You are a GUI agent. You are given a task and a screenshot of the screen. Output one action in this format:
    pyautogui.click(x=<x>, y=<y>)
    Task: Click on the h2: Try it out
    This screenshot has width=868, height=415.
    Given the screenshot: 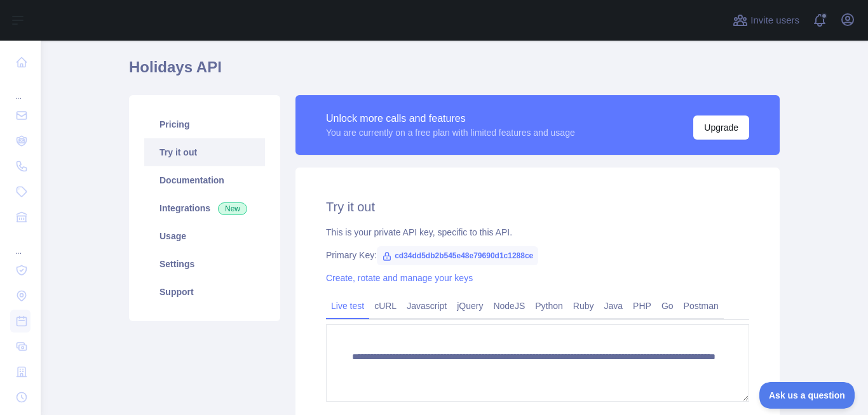 What is the action you would take?
    pyautogui.click(x=538, y=207)
    